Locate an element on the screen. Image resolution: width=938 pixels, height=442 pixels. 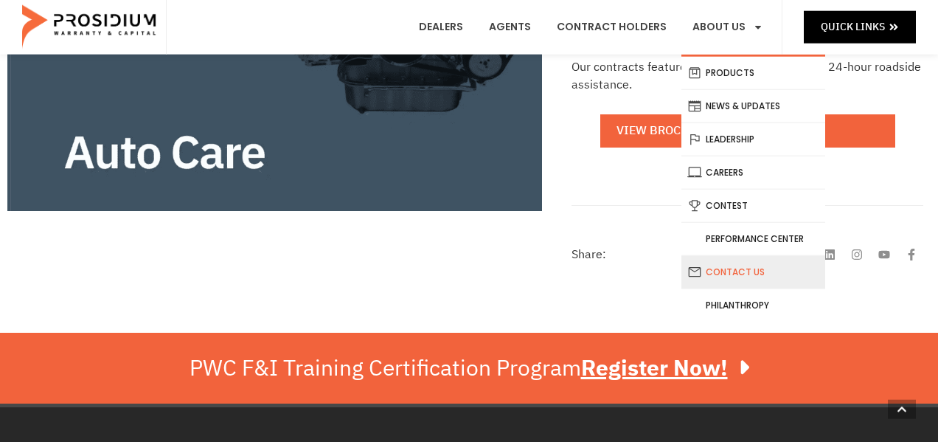
a: News & Updates is located at coordinates (753, 106).